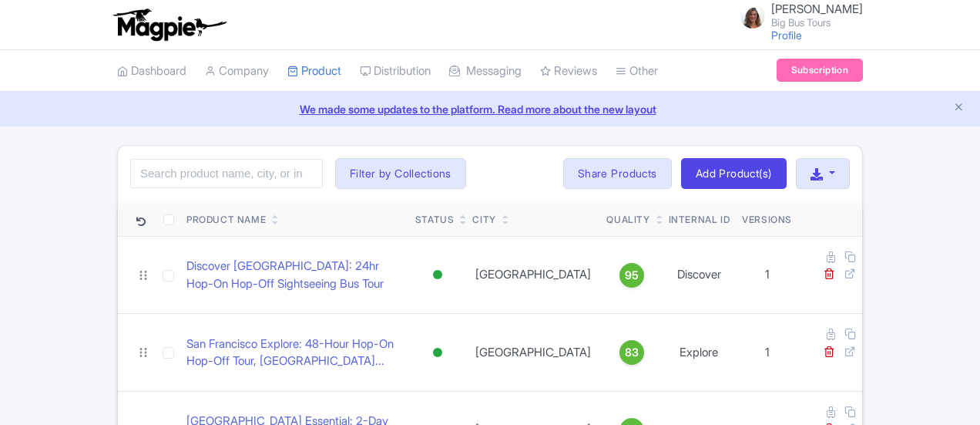 This screenshot has width=980, height=425. What do you see at coordinates (632, 352) in the screenshot?
I see `span: 83` at bounding box center [632, 352].